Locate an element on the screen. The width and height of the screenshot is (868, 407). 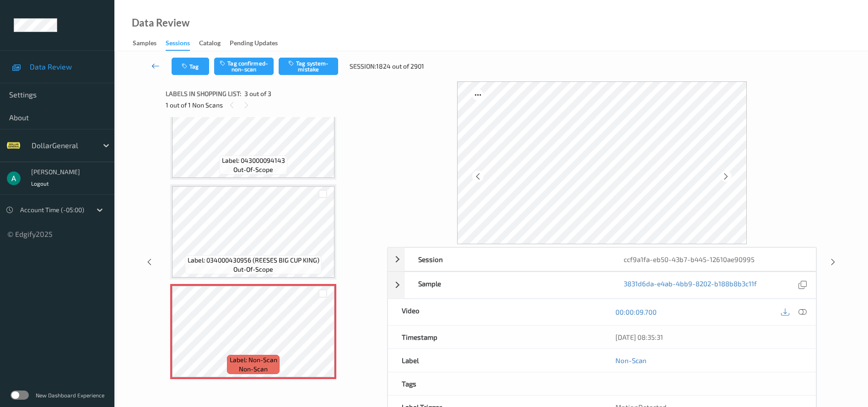
span: 3 out of 3 is located at coordinates (258, 94).